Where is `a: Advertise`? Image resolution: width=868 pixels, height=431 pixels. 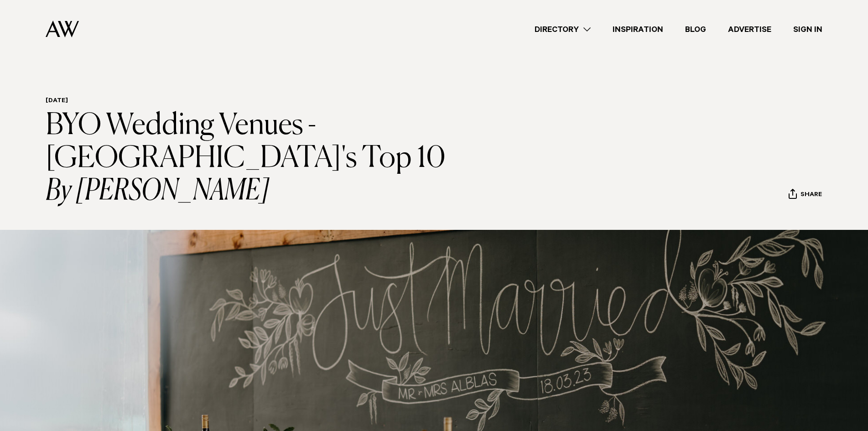 a: Advertise is located at coordinates (750, 29).